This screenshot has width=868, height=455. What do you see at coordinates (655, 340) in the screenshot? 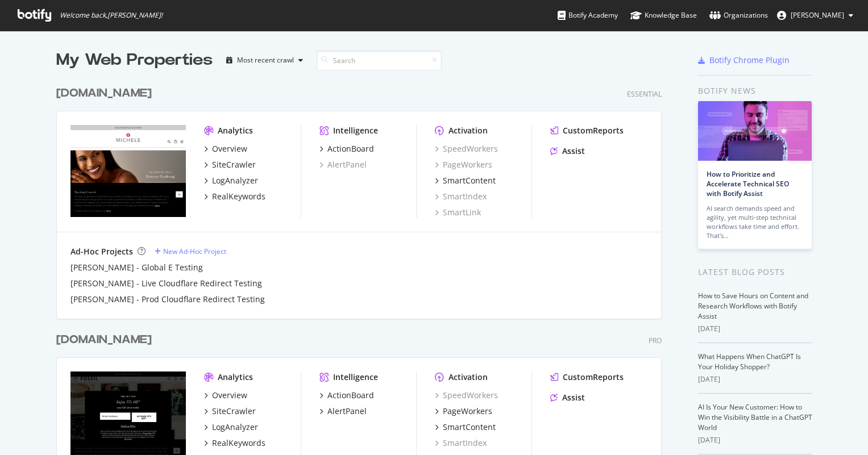
I see `div: Pro` at bounding box center [655, 340].